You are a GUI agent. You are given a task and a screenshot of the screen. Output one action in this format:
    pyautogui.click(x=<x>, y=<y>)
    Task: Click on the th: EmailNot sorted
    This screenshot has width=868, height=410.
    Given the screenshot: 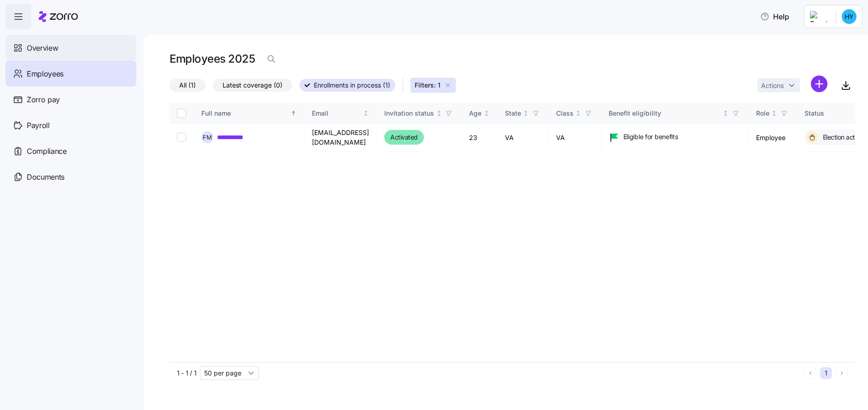 What is the action you would take?
    pyautogui.click(x=340, y=113)
    